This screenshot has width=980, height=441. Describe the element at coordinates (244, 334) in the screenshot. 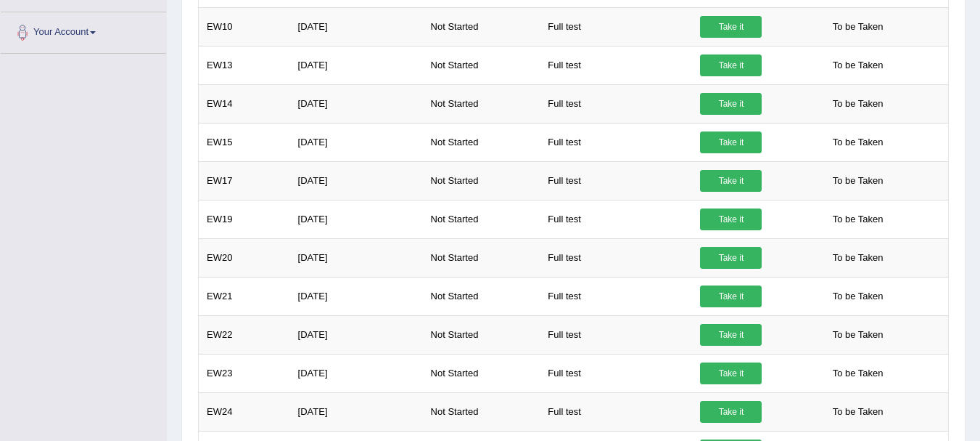

I see `td: EW22` at that location.